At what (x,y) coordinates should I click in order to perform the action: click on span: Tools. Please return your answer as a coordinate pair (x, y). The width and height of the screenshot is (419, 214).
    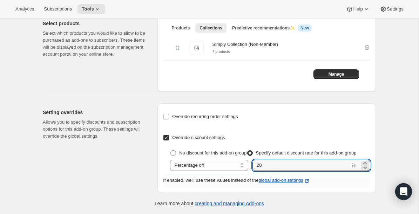
    Looking at the image, I should click on (88, 9).